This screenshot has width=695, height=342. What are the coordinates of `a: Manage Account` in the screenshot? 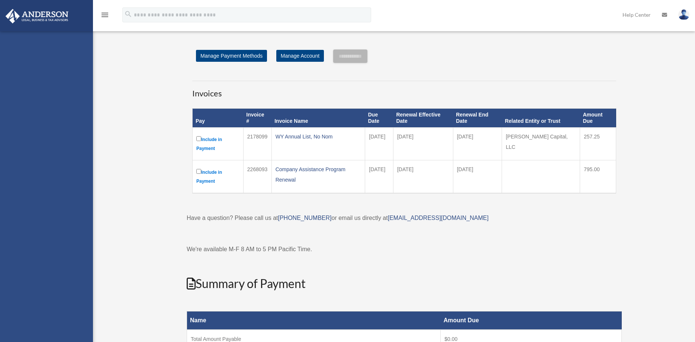 It's located at (300, 56).